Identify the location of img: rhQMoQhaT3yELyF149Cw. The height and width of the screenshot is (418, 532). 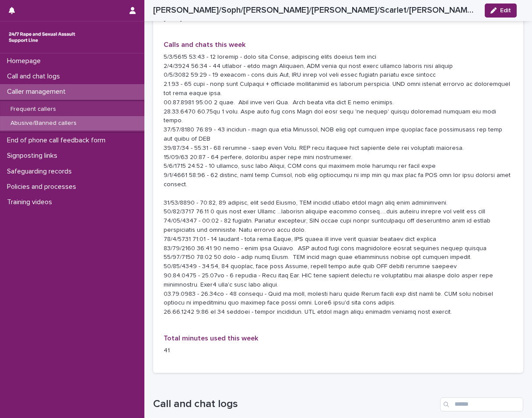
(42, 37).